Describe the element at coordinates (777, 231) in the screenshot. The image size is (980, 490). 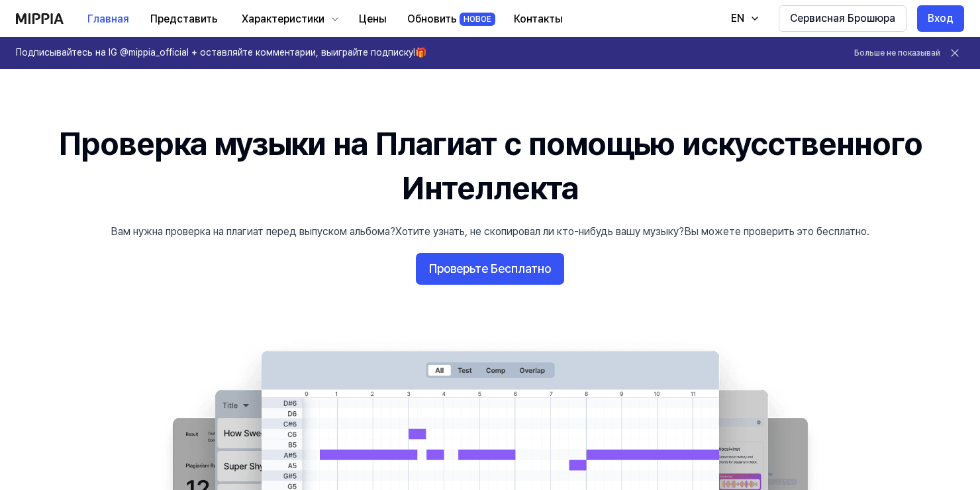
I see `ya-tr-span: Вы можете проверить это бесплатно.` at that location.